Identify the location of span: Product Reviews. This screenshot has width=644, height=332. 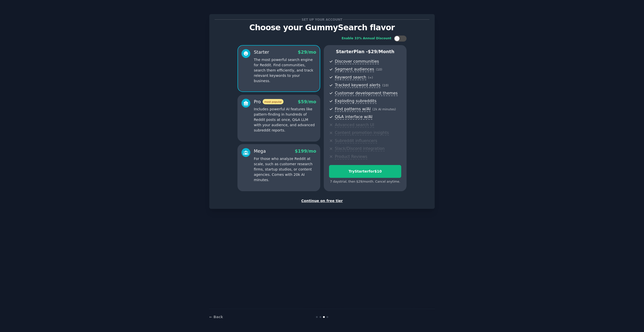
(351, 157).